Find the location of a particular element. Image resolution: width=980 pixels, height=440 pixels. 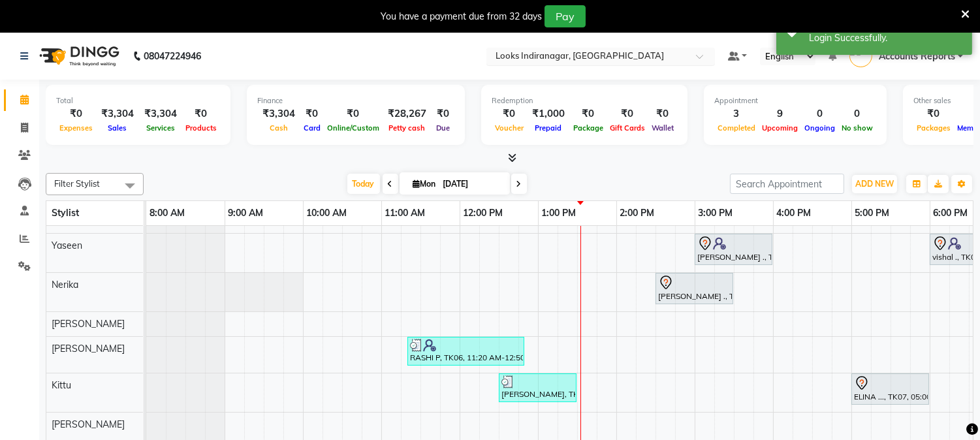

img: Accounts Reports is located at coordinates (860, 55).